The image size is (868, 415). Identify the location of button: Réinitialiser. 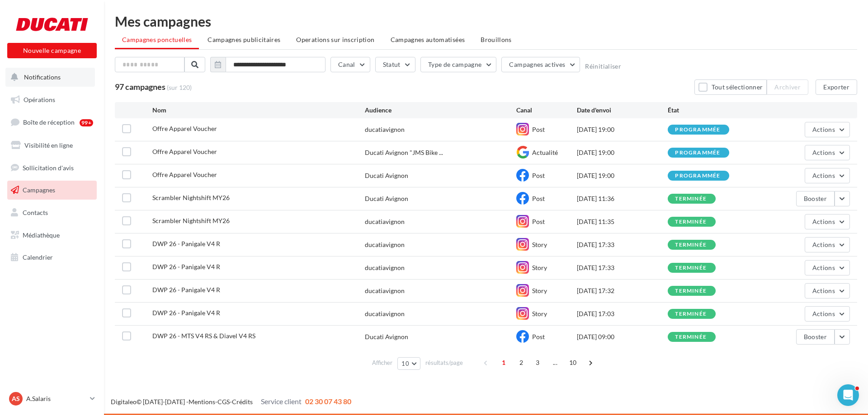
(603, 66).